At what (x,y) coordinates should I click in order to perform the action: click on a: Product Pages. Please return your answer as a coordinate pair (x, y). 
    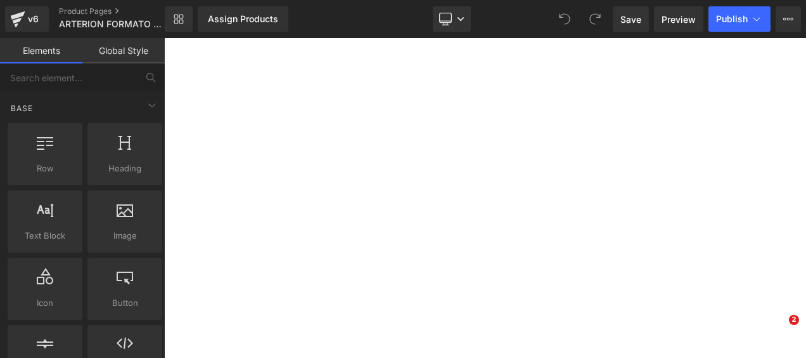
    Looking at the image, I should click on (122, 11).